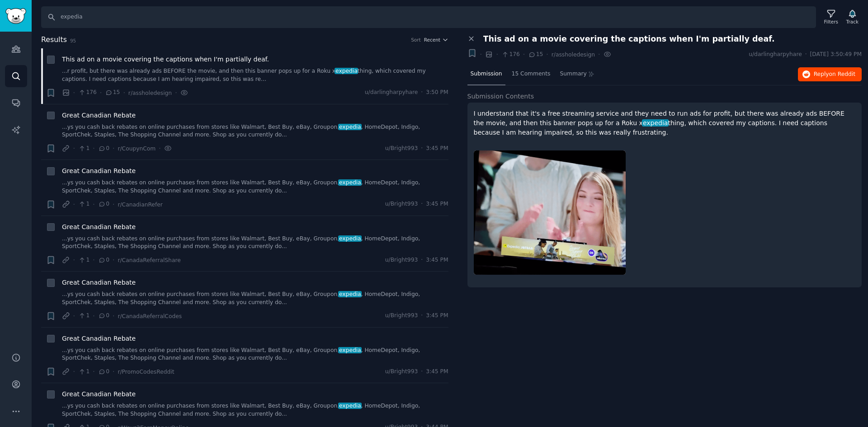 The image size is (868, 427). I want to click on span: 95, so click(73, 40).